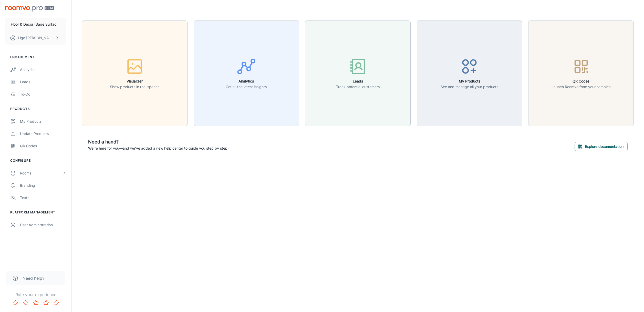 The height and width of the screenshot is (312, 644). What do you see at coordinates (358, 73) in the screenshot?
I see `a: LeadsTrack potential customers` at bounding box center [358, 73].